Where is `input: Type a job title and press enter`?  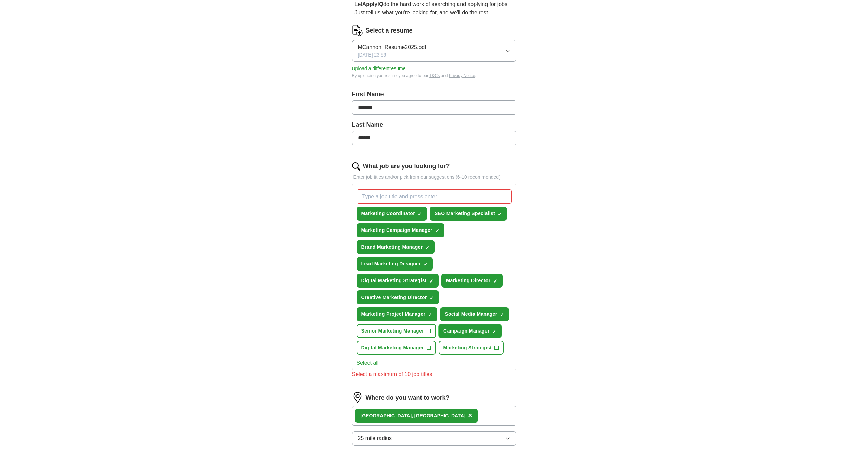 input: Type a job title and press enter is located at coordinates (434, 197).